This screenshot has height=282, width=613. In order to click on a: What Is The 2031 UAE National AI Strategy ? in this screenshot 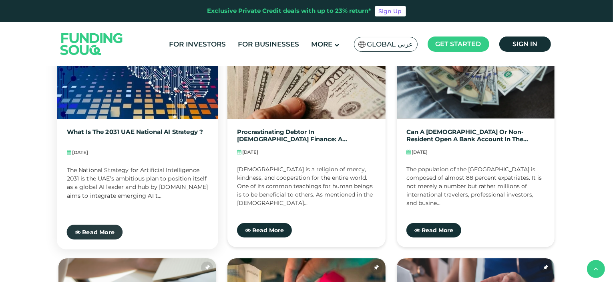, I will do `click(135, 135)`.